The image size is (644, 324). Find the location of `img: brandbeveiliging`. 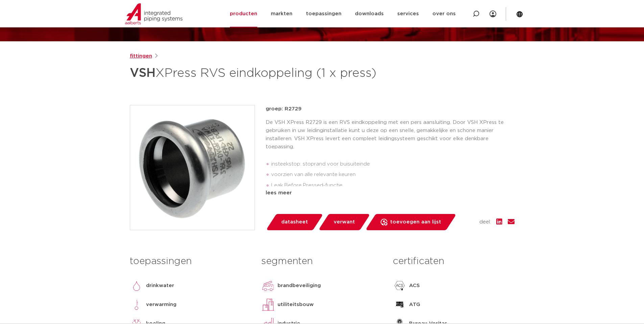

img: brandbeveiliging is located at coordinates (268, 285).